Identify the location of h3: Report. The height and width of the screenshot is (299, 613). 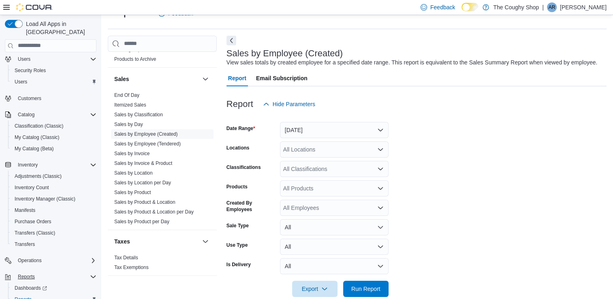
(240, 104).